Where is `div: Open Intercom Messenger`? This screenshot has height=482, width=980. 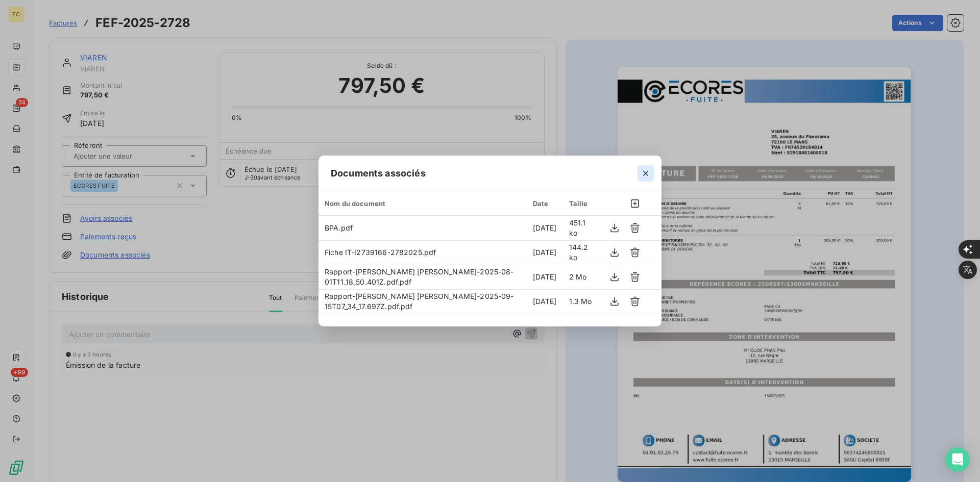
div: Open Intercom Messenger is located at coordinates (957, 459).